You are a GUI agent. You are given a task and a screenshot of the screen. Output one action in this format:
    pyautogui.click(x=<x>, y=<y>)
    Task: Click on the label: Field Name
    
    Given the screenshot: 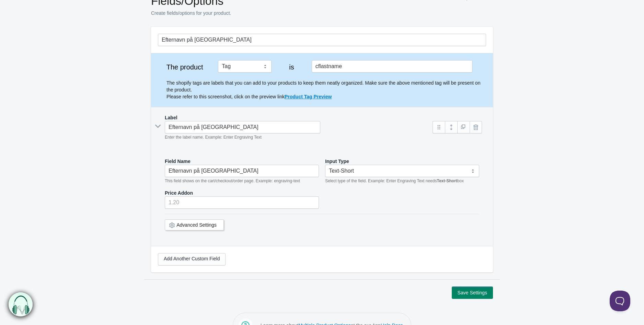 What is the action you would take?
    pyautogui.click(x=177, y=161)
    